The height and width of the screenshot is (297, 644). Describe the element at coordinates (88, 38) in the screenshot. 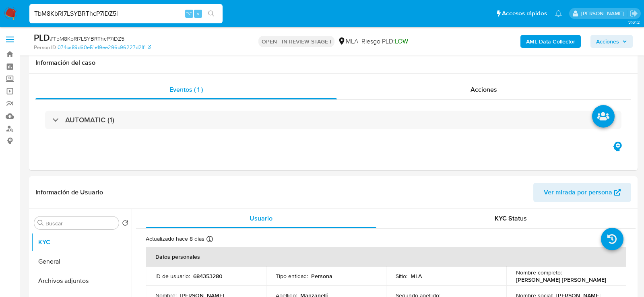

I see `span: # TbM8KbRl7LSYBRThcP7iDZ5l` at that location.